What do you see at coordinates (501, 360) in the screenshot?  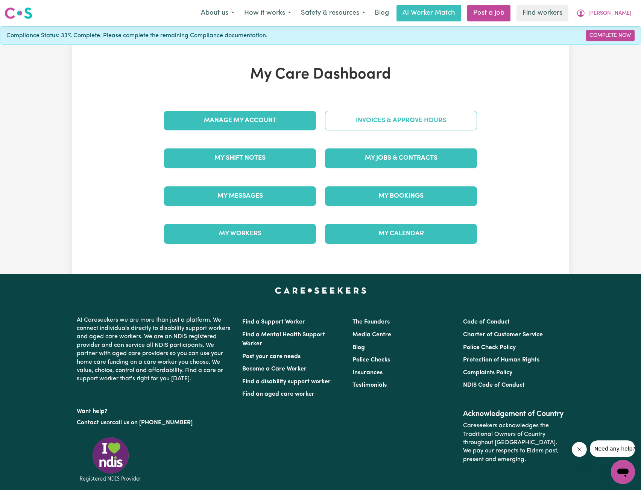 I see `a: Protection of Human Rights` at bounding box center [501, 360].